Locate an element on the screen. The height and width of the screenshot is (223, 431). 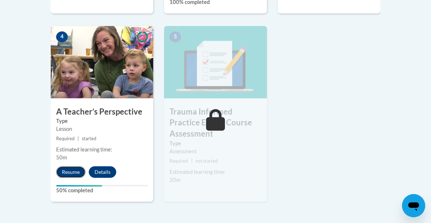
h3: Trauma Informed Practice End of Course Assessment is located at coordinates (215, 123).